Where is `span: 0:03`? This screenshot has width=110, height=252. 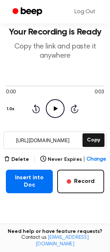
span: 0:03 is located at coordinates (99, 92).